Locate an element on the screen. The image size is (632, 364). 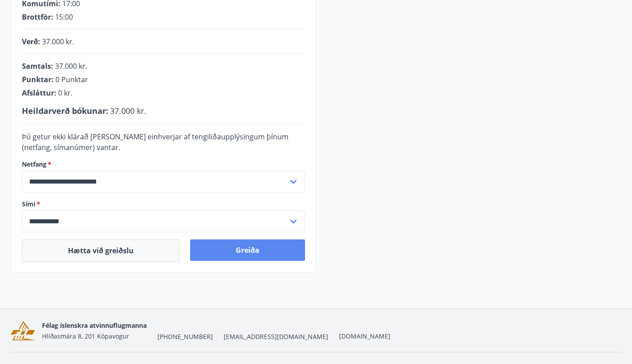
span: Afsláttur : is located at coordinates (39, 93).